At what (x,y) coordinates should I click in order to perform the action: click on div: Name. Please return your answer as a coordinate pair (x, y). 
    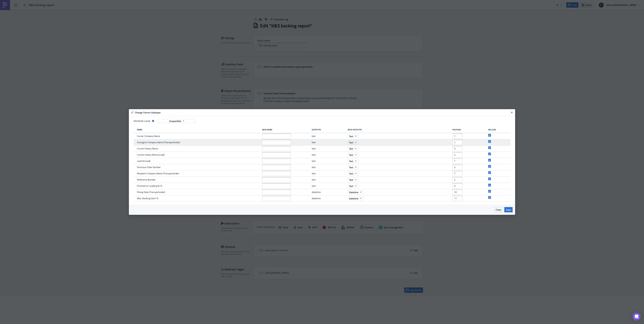
    Looking at the image, I should click on (199, 129).